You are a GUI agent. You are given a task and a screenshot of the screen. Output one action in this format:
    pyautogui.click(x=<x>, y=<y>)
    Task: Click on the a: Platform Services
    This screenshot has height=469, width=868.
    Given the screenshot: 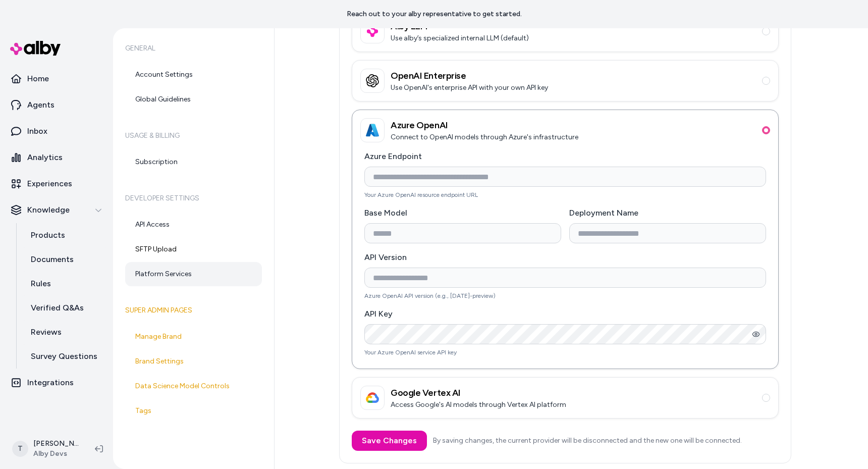 What is the action you would take?
    pyautogui.click(x=193, y=274)
    